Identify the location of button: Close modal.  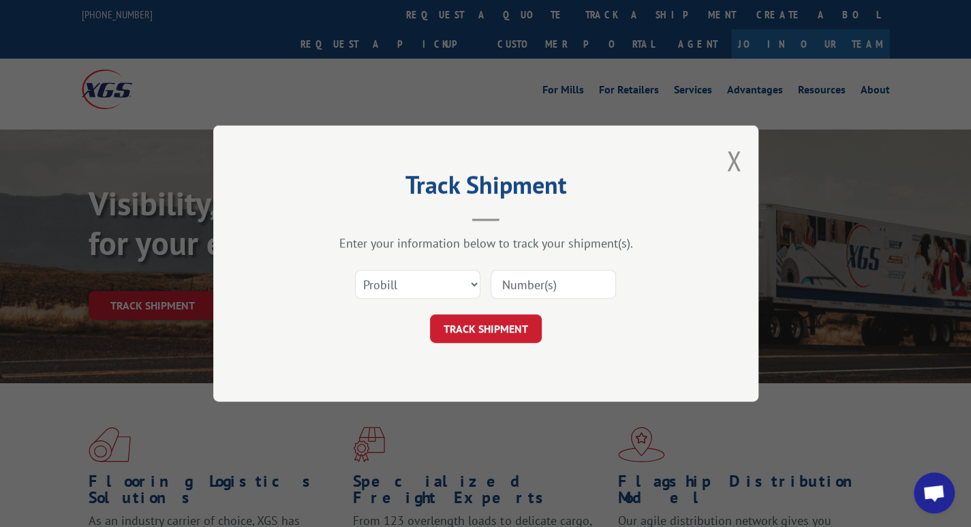
(734, 160).